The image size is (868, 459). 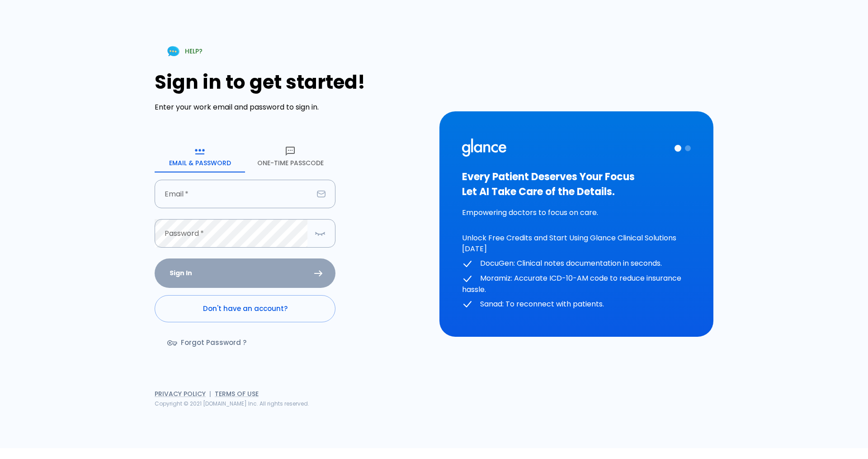 What do you see at coordinates (290, 156) in the screenshot?
I see `button: One-Time Passcode` at bounding box center [290, 156].